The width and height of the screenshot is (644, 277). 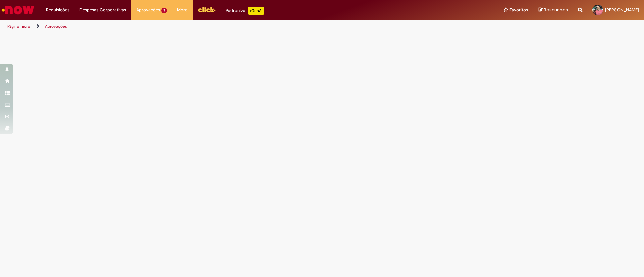 I want to click on ul: Trilhas de página, so click(x=215, y=26).